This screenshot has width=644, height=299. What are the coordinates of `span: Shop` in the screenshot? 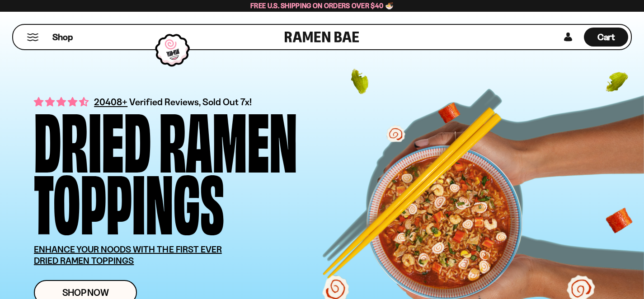 It's located at (62, 37).